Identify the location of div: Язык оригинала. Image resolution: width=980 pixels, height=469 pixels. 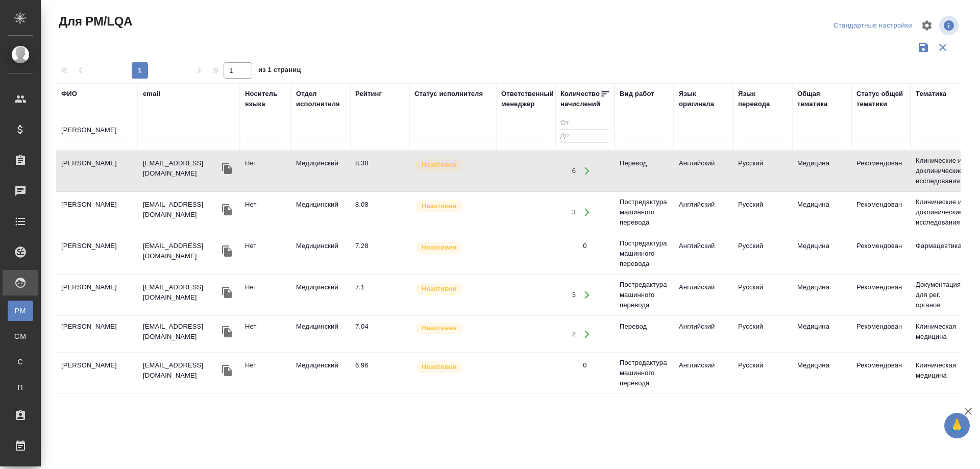
(703, 99).